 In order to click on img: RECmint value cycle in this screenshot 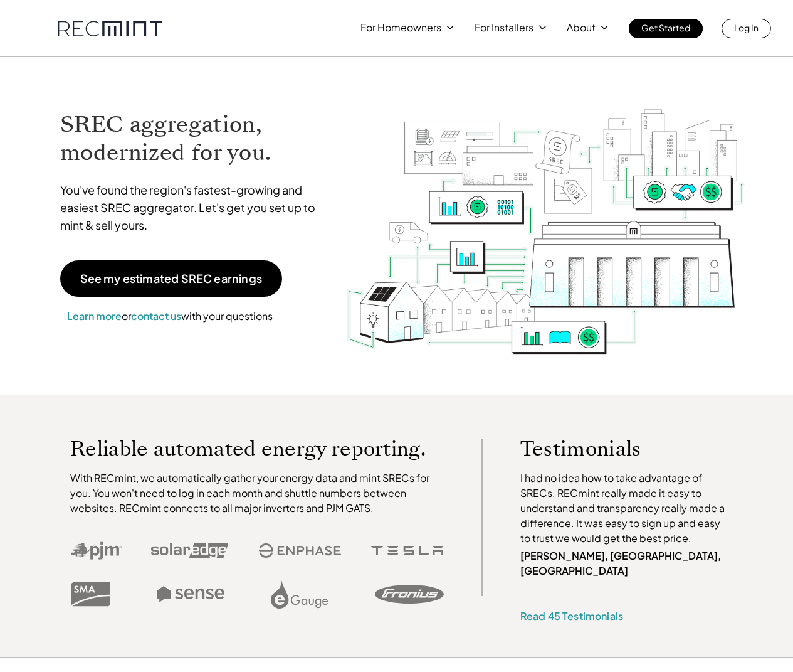, I will do `click(546, 216)`.